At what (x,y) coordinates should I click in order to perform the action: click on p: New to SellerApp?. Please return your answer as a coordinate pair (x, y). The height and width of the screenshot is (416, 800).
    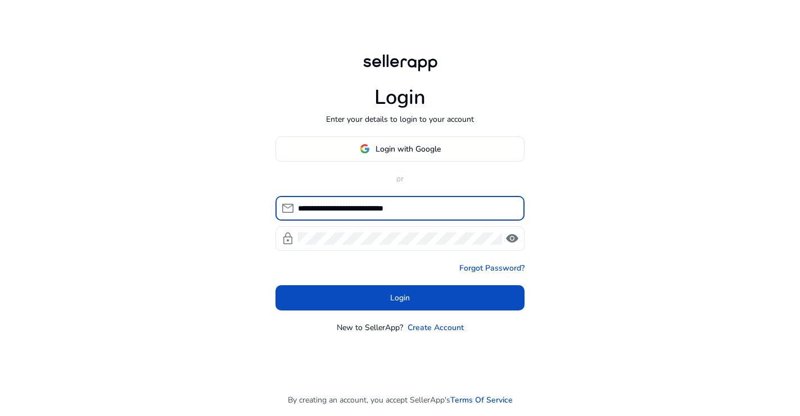
    Looking at the image, I should click on (370, 328).